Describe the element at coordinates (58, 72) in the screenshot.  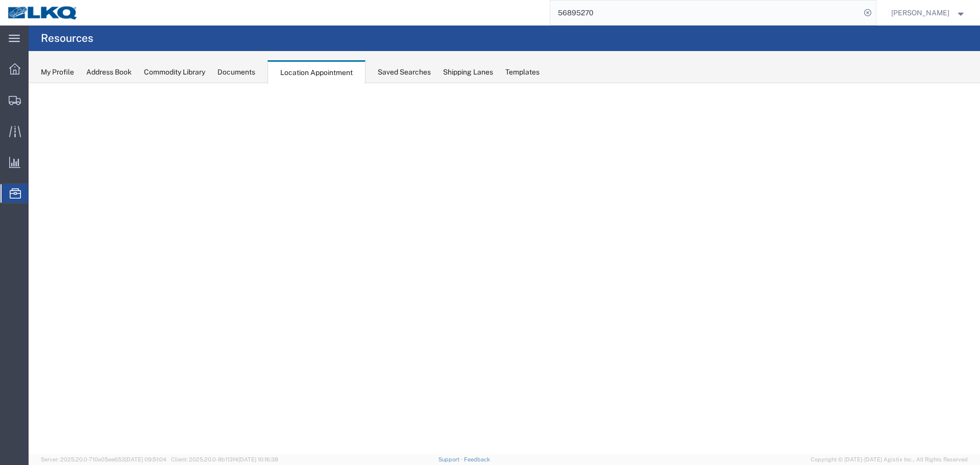
I see `div: My Profile` at that location.